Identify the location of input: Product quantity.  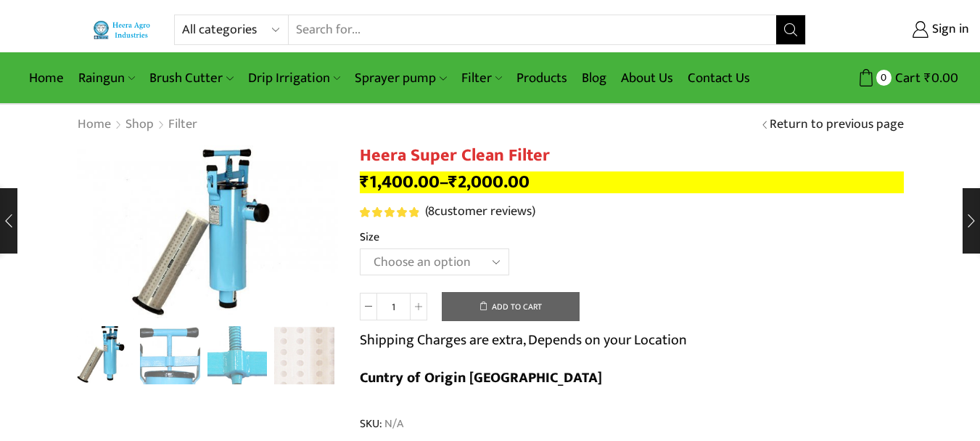
(393, 307).